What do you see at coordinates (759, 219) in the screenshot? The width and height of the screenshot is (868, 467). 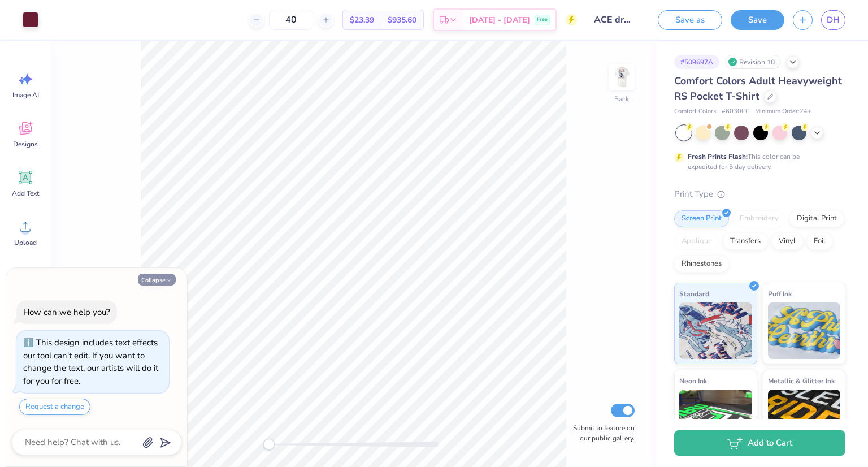 I see `div: Embroidery` at bounding box center [759, 219].